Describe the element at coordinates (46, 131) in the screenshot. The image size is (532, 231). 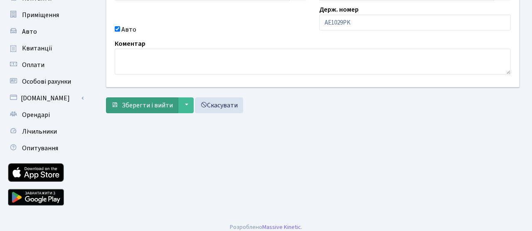
I see `a: Лічильники` at that location.